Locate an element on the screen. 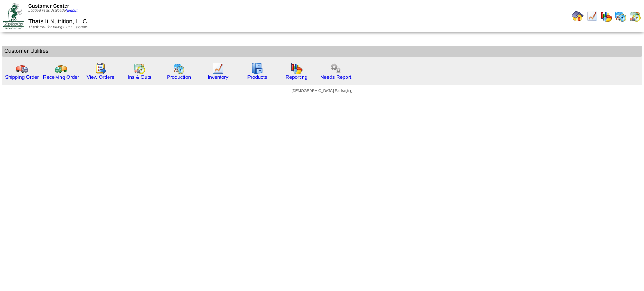  img: truck2.gif is located at coordinates (61, 68).